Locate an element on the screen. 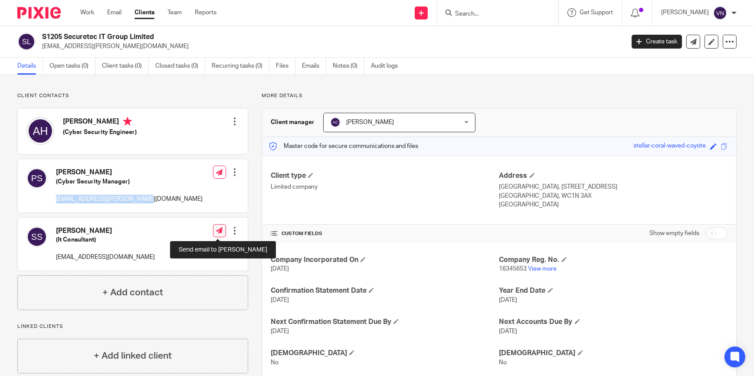  a: Emails is located at coordinates (314, 66).